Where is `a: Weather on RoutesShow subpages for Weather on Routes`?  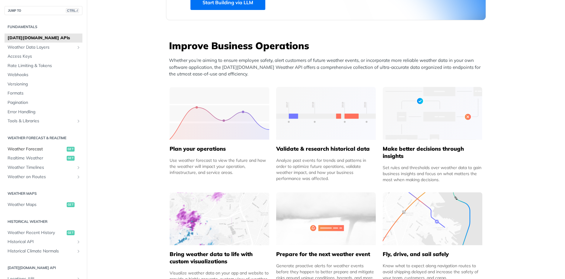
a: Weather on RoutesShow subpages for Weather on Routes is located at coordinates (43, 177).